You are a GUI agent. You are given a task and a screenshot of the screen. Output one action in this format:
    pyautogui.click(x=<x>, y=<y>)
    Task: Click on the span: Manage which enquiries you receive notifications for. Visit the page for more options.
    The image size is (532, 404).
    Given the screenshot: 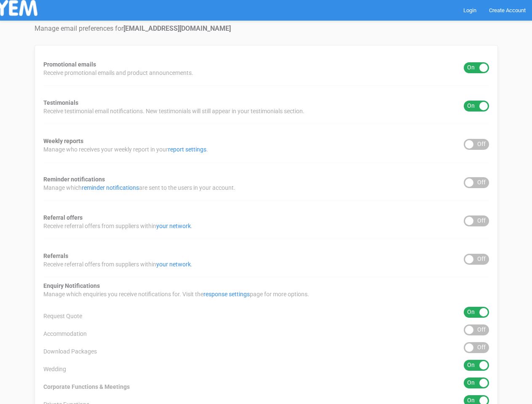 What is the action you would take?
    pyautogui.click(x=176, y=294)
    